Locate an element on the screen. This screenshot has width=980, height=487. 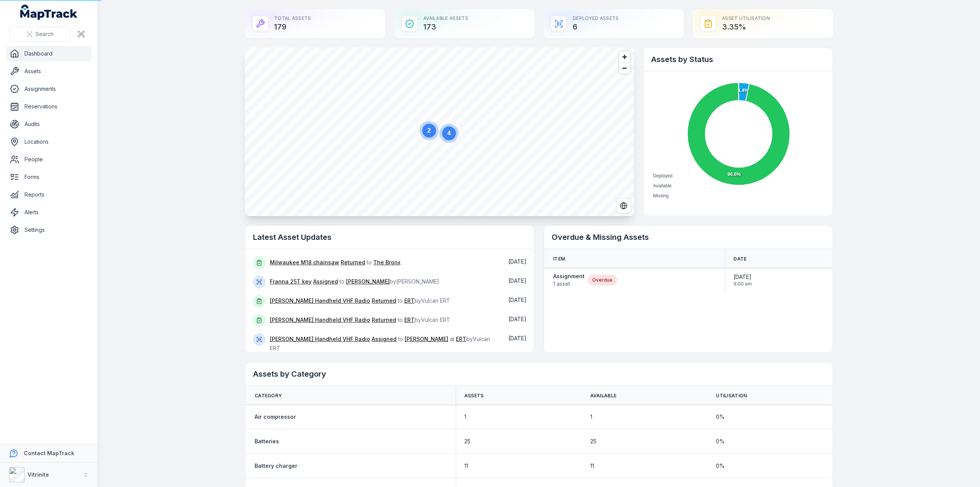
time: 28/08/2025, 8:22:12 am is located at coordinates (517, 261).